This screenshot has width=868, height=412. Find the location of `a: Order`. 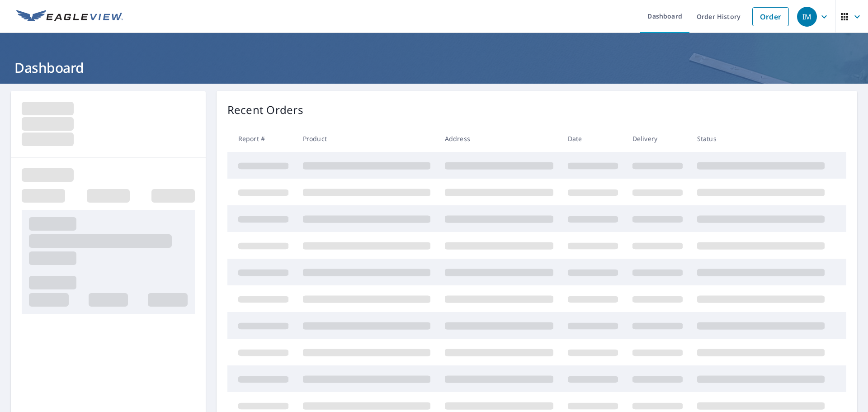

a: Order is located at coordinates (770, 17).